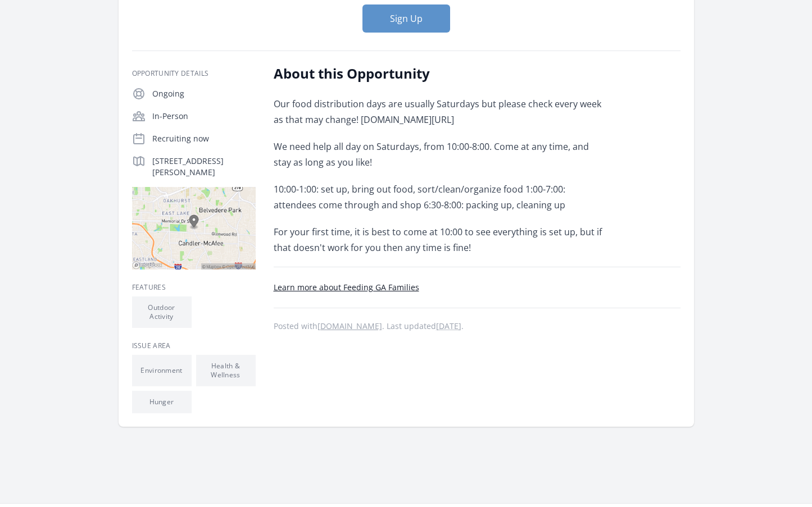 This screenshot has height=507, width=812. I want to click on p: In-Person, so click(204, 116).